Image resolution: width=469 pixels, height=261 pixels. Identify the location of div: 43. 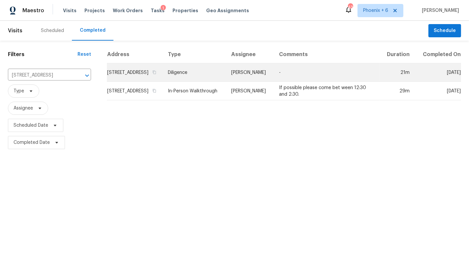
(350, 7).